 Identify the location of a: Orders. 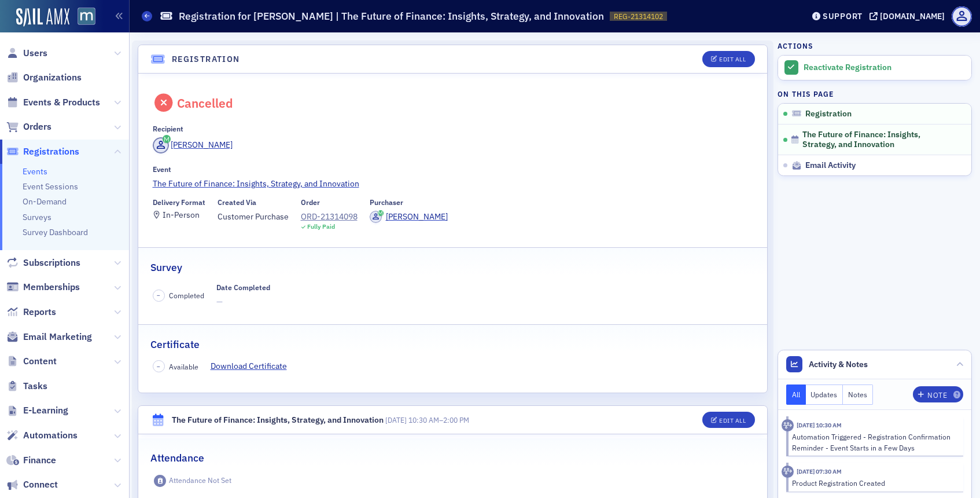
(29, 127).